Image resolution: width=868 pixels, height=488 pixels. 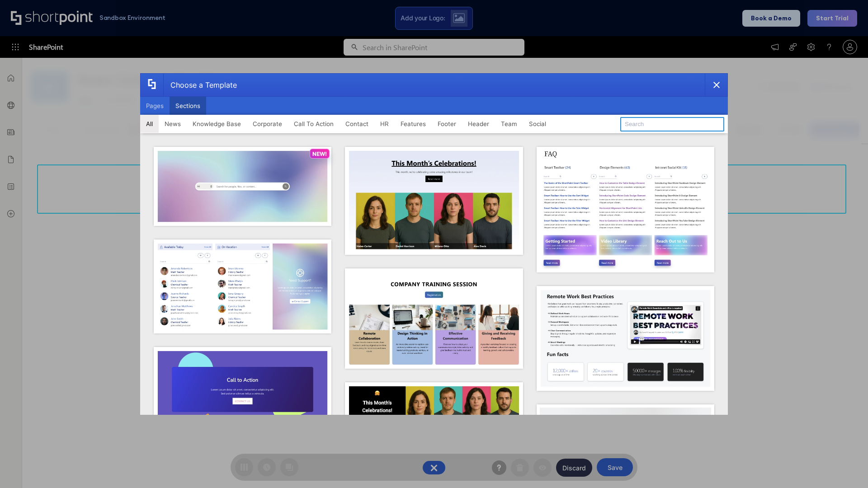 I want to click on input: Search, so click(x=672, y=124).